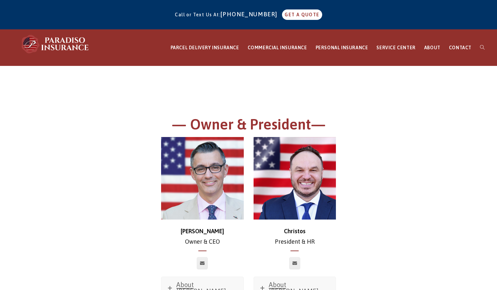 The height and width of the screenshot is (290, 497). I want to click on a: COMMERCIAL INSURANCE, so click(277, 48).